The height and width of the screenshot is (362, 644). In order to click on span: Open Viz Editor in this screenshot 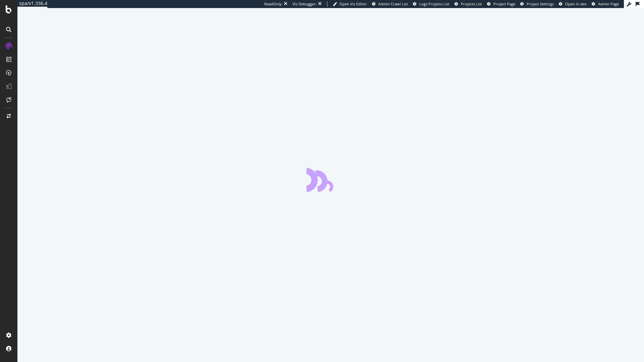, I will do `click(353, 4)`.